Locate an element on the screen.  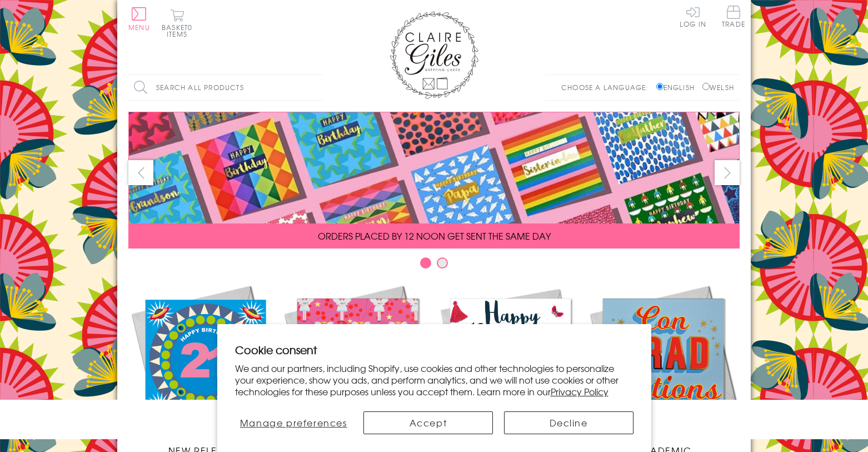
button: prev is located at coordinates (140, 172).